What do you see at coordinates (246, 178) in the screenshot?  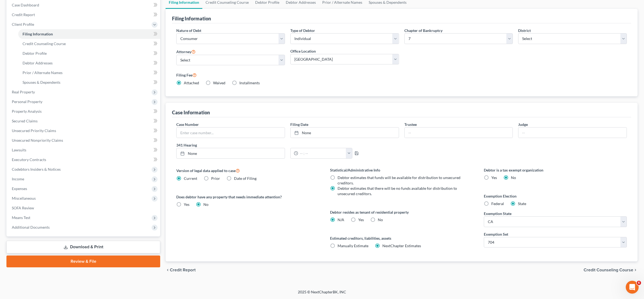 I see `span: Date of Filing` at bounding box center [246, 178].